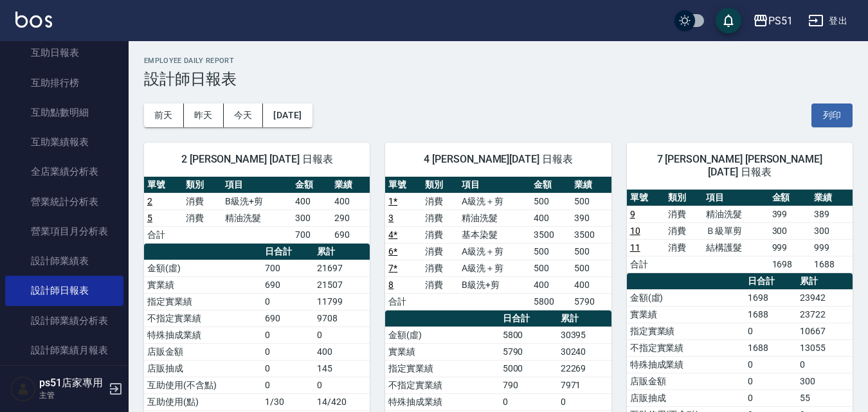  I want to click on th: 累計, so click(824, 282).